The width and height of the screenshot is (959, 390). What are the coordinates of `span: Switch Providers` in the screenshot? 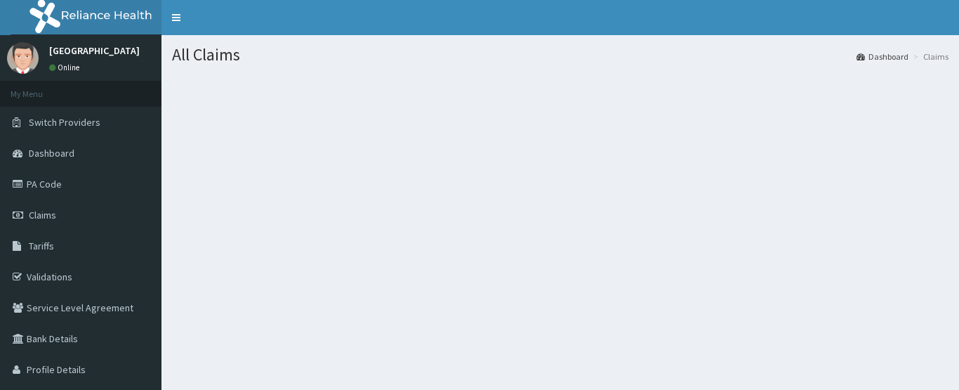 It's located at (65, 122).